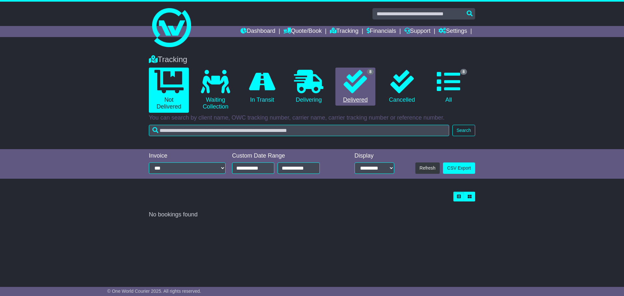  I want to click on a: Not Delivered, so click(169, 90).